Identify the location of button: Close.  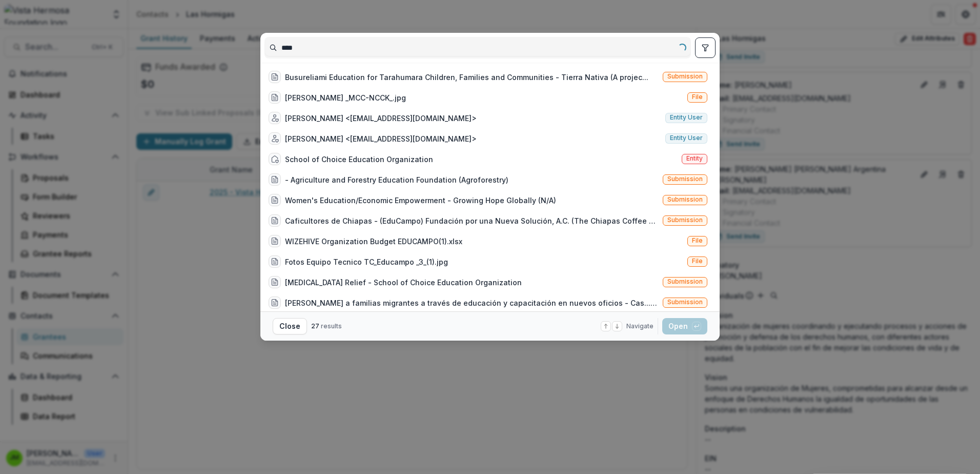
(290, 327).